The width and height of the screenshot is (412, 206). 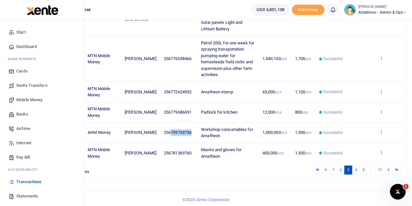 What do you see at coordinates (272, 112) in the screenshot?
I see `span: 12,000` at bounding box center [272, 112].